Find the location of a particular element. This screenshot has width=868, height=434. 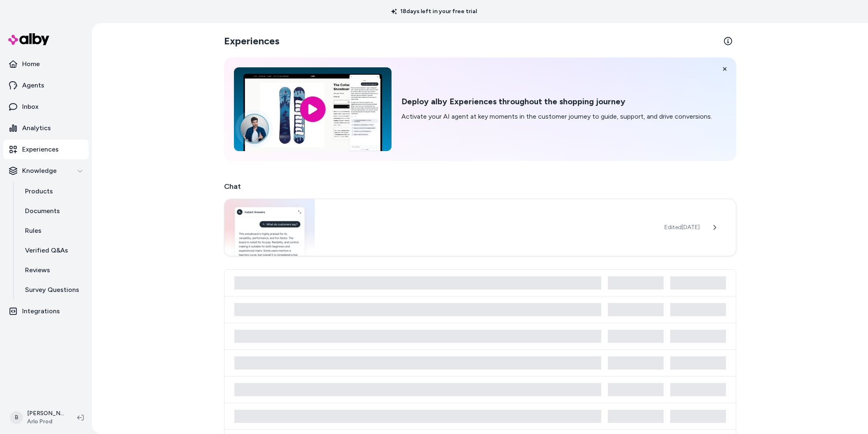

a: Verified Q&As is located at coordinates (53, 251).